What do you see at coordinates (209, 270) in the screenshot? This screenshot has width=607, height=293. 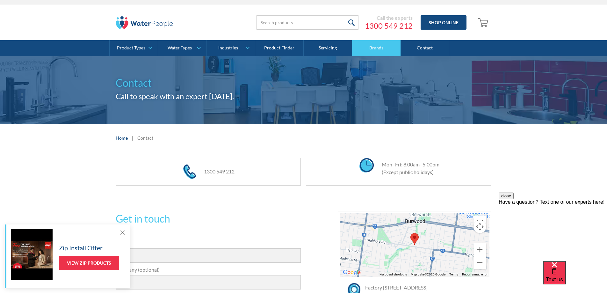 I see `label: Company (optional)` at bounding box center [209, 270].